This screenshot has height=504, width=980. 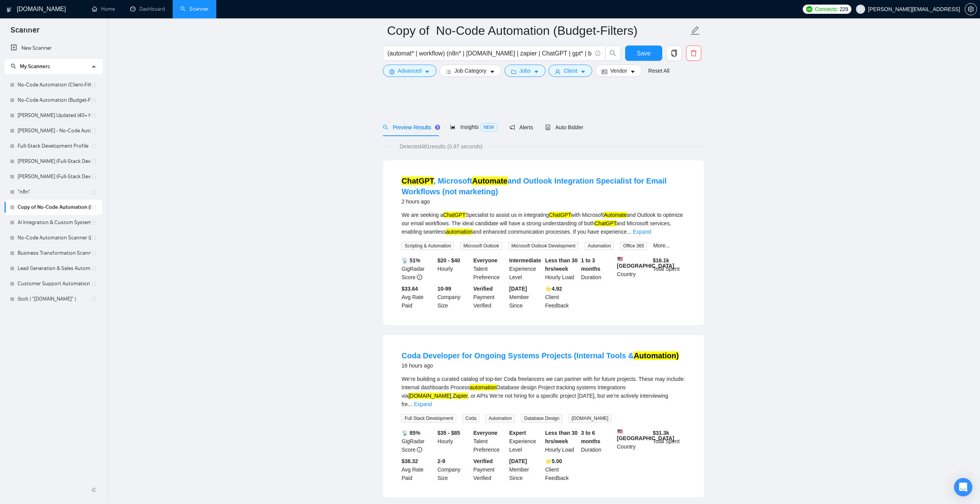 What do you see at coordinates (540, 355) in the screenshot?
I see `a: Coda Developer for Ongoing Systems Projects (Internal Tools &Automation)` at bounding box center [540, 355].